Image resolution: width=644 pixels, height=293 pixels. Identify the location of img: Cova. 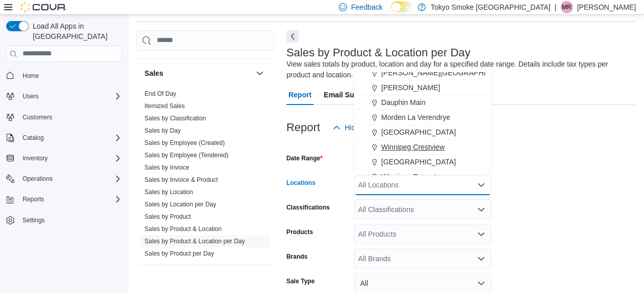
(44, 7).